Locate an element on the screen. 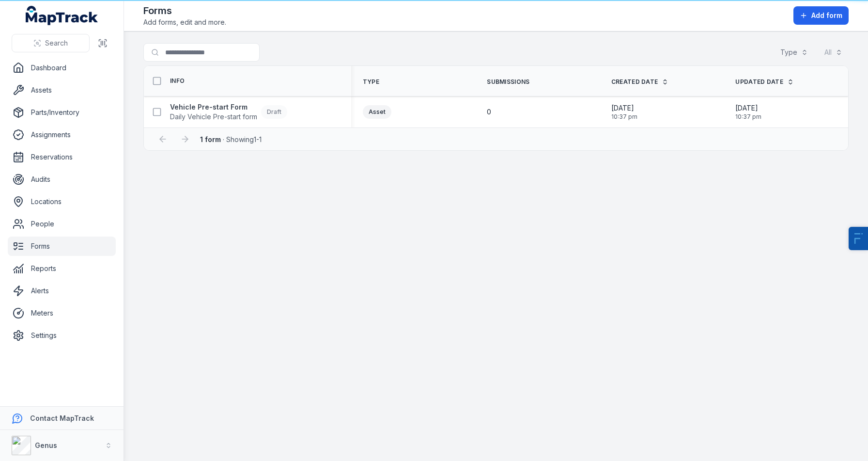 This screenshot has height=461, width=868. strong: Genus is located at coordinates (46, 445).